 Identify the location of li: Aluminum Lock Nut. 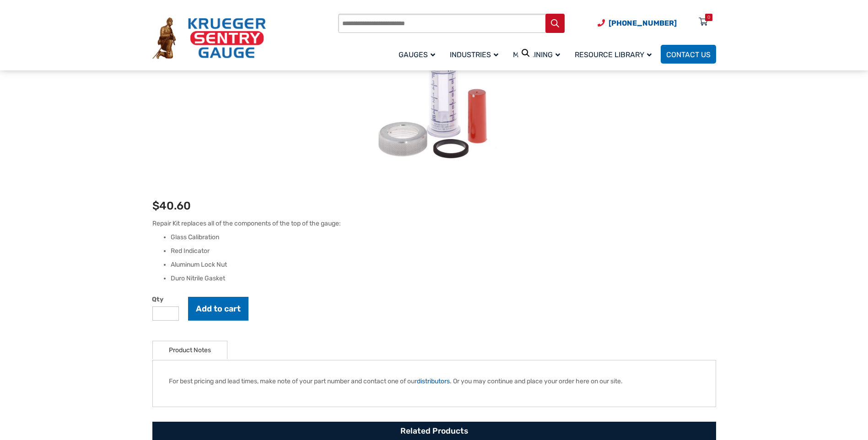
(443, 265).